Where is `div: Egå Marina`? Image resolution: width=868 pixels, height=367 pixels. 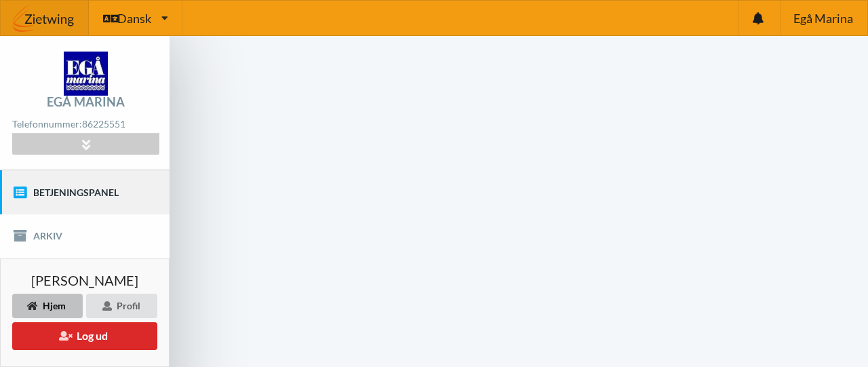
div: Egå Marina is located at coordinates (85, 101).